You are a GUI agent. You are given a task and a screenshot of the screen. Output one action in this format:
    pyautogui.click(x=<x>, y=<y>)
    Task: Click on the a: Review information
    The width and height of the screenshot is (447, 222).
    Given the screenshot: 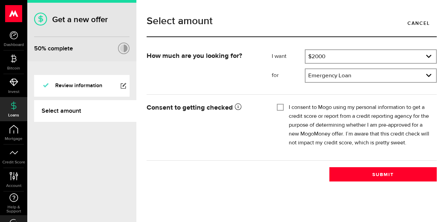 What is the action you would take?
    pyautogui.click(x=82, y=86)
    